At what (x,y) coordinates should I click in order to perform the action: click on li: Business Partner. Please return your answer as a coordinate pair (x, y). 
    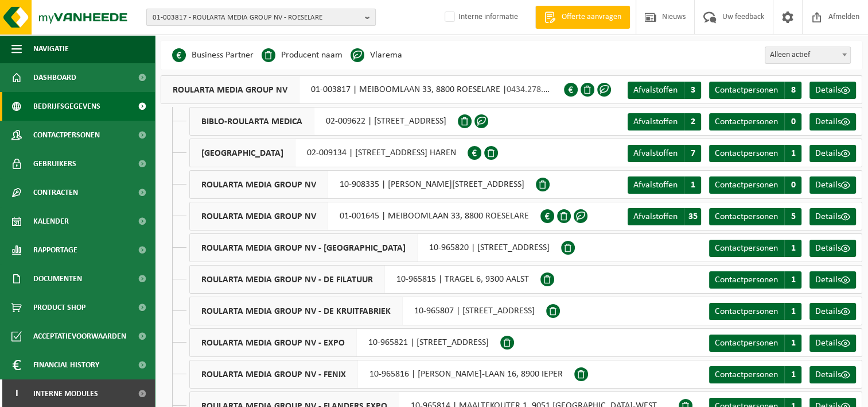
    Looking at the image, I should click on (213, 56).